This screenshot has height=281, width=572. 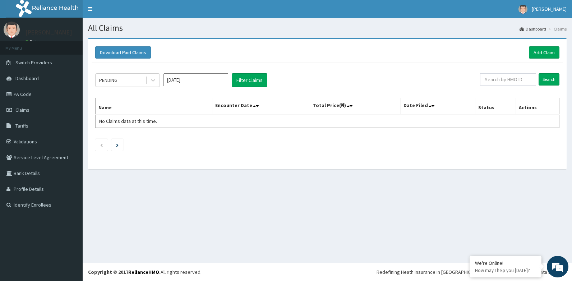 What do you see at coordinates (549, 79) in the screenshot?
I see `input: Search` at bounding box center [549, 79].